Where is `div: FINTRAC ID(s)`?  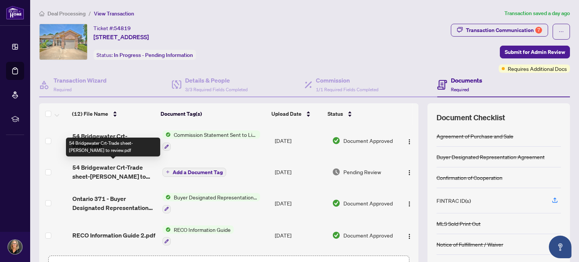 div: FINTRAC ID(s) is located at coordinates (453, 200).